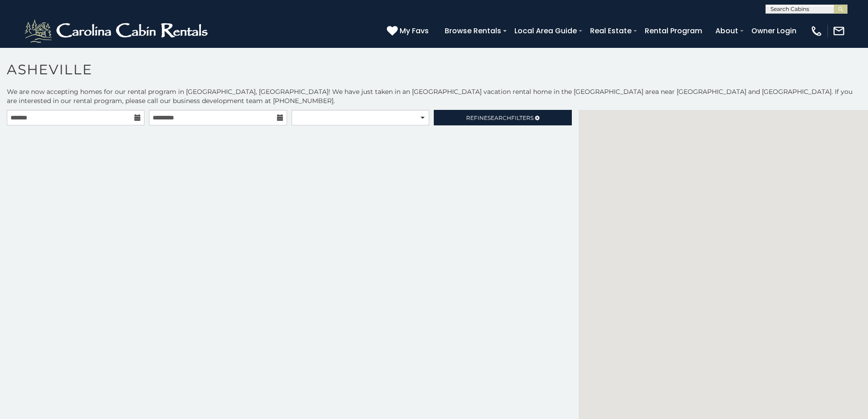  I want to click on img: mail-regular-white.png, so click(839, 31).